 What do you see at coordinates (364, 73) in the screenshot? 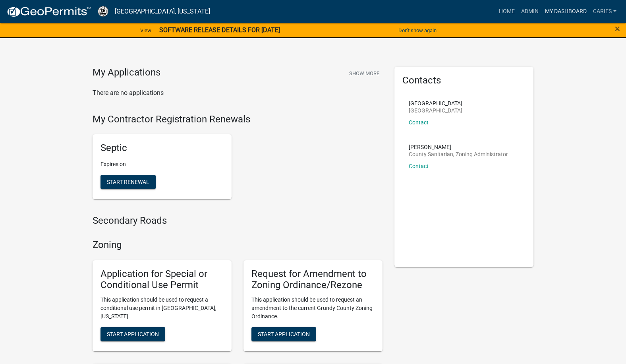
I see `button: Show More` at bounding box center [364, 73].